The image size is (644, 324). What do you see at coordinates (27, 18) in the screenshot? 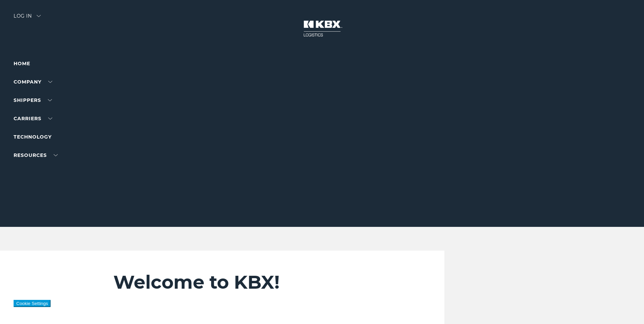
I see `div: Log in` at bounding box center [27, 18].